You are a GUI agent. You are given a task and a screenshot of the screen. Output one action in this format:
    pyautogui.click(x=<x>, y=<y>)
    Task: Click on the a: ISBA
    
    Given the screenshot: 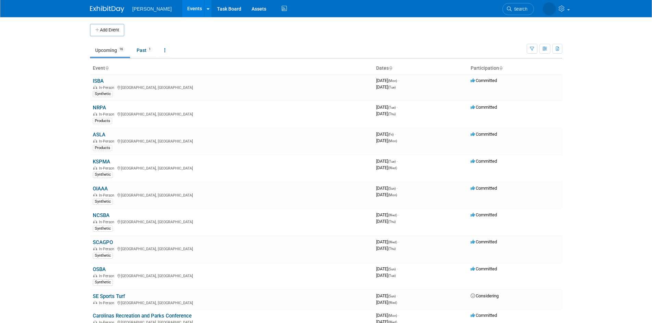 What is the action you would take?
    pyautogui.click(x=98, y=81)
    